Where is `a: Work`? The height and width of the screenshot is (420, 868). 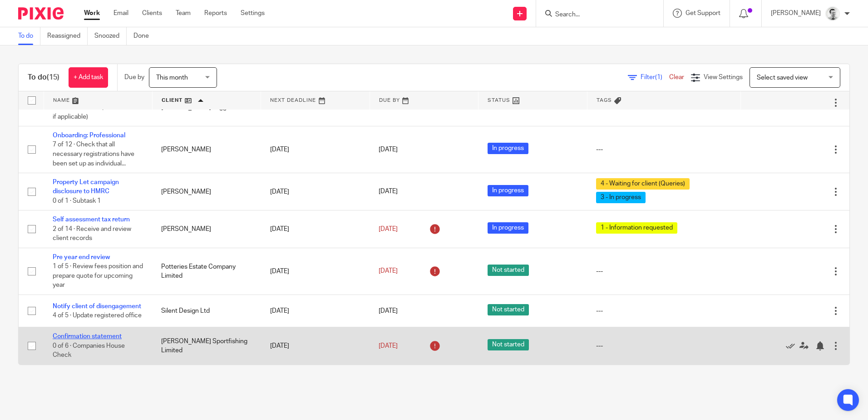
a: Work is located at coordinates (92, 13).